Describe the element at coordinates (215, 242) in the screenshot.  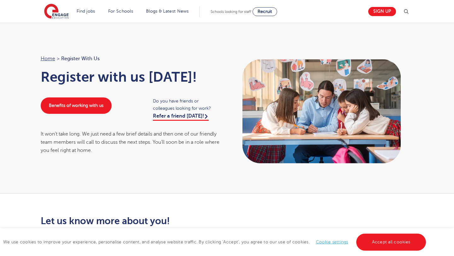
I see `span: We use cookies to improve your experience, personalise content, and analyse website traffic. By c...` at that location.